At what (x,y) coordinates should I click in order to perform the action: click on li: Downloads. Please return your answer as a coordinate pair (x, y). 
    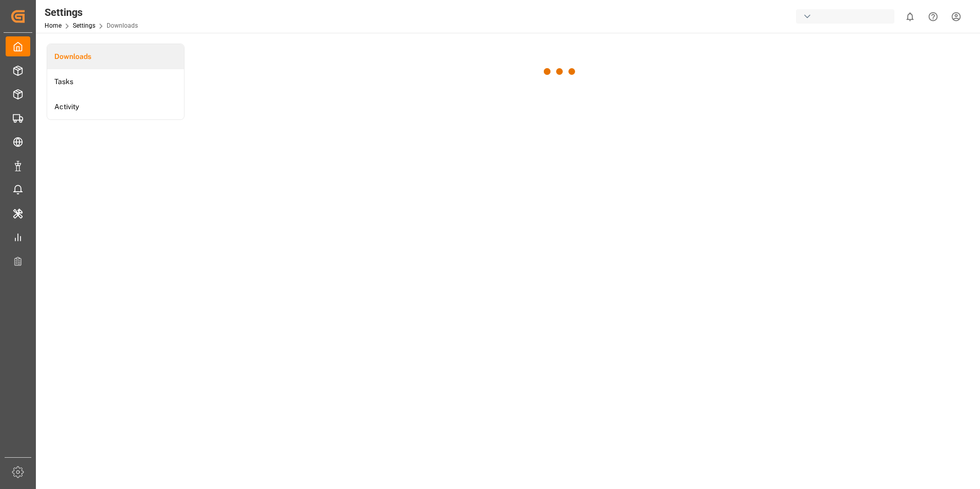
    Looking at the image, I should click on (115, 56).